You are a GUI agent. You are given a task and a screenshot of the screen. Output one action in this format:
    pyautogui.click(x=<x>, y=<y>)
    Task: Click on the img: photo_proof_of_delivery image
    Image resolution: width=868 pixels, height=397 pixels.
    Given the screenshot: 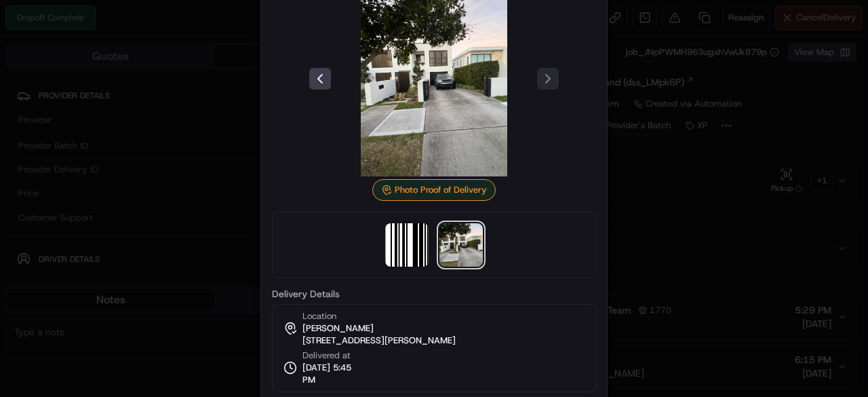 What is the action you would take?
    pyautogui.click(x=462, y=244)
    